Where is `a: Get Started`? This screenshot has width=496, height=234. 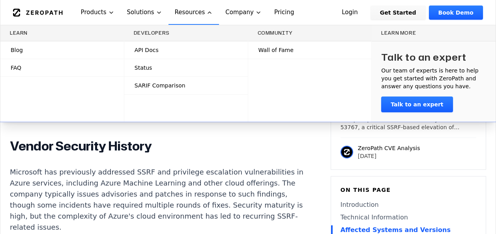 a: Get Started is located at coordinates (398, 13).